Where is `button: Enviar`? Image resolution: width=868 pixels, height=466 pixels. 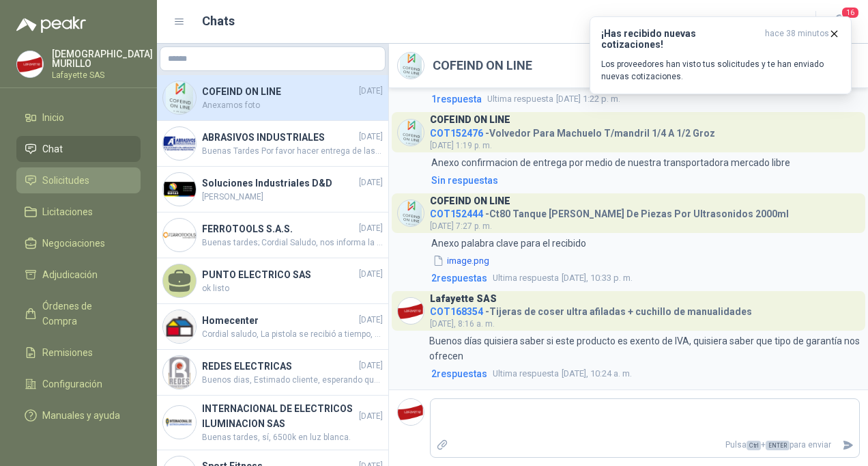 button: Enviar is located at coordinates (847, 444).